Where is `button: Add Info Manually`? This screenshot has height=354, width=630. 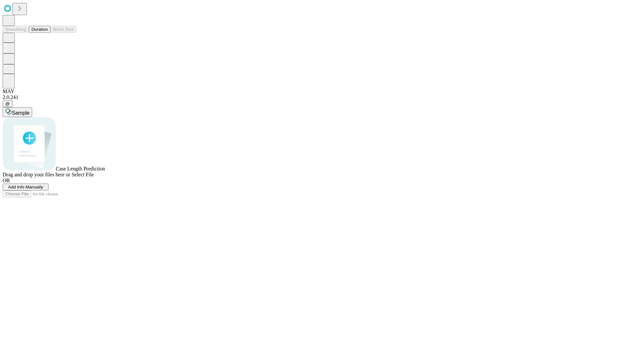
button: Add Info Manually is located at coordinates (26, 187).